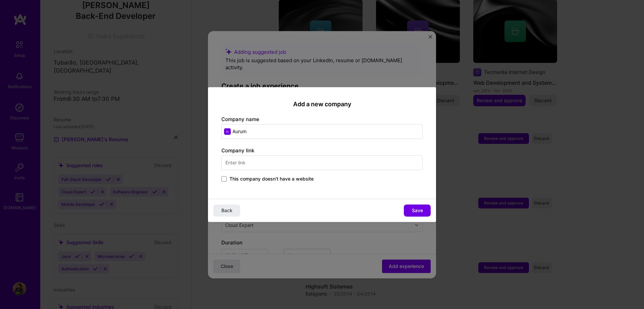 The image size is (644, 309). Describe the element at coordinates (271, 179) in the screenshot. I see `span: This company doesn't have a website` at that location.